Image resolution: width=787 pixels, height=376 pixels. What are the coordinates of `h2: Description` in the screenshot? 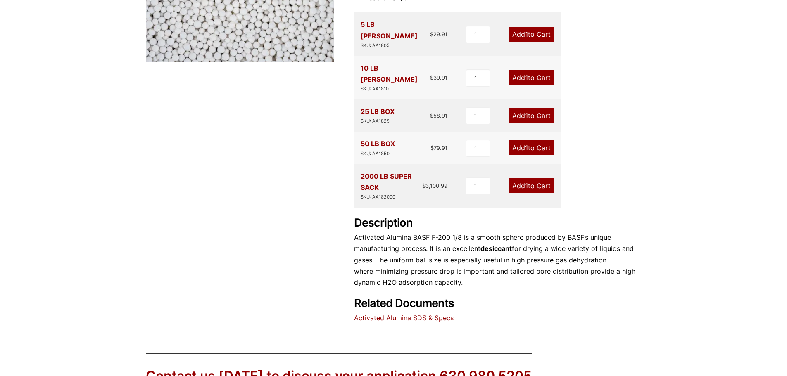 It's located at (498, 223).